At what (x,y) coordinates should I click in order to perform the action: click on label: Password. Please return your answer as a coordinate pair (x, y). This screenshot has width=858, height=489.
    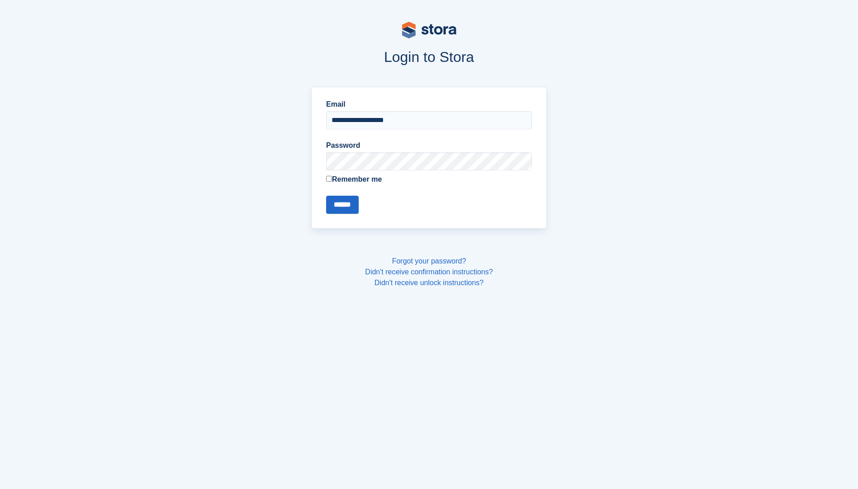
    Looking at the image, I should click on (429, 146).